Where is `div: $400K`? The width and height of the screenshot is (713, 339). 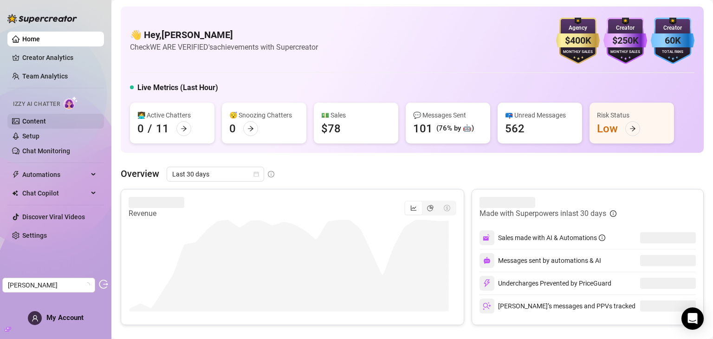
div: $400K is located at coordinates (578, 40).